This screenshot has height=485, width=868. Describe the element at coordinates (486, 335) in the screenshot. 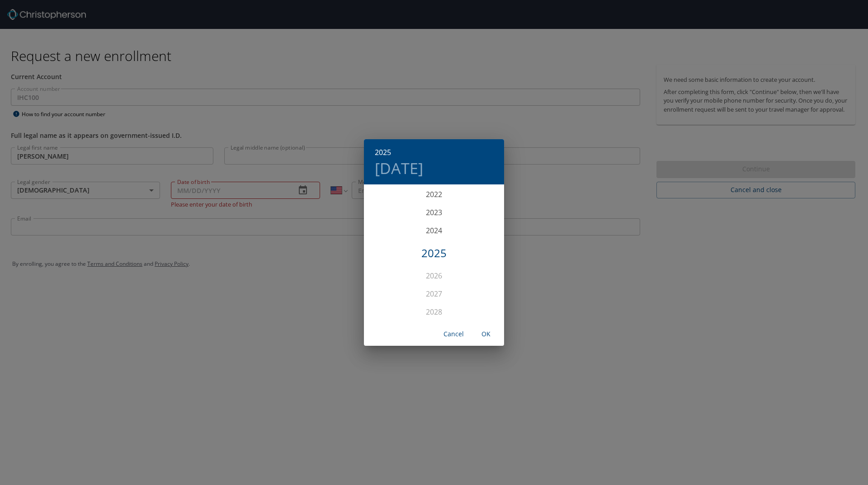

I see `button: OK` at that location.